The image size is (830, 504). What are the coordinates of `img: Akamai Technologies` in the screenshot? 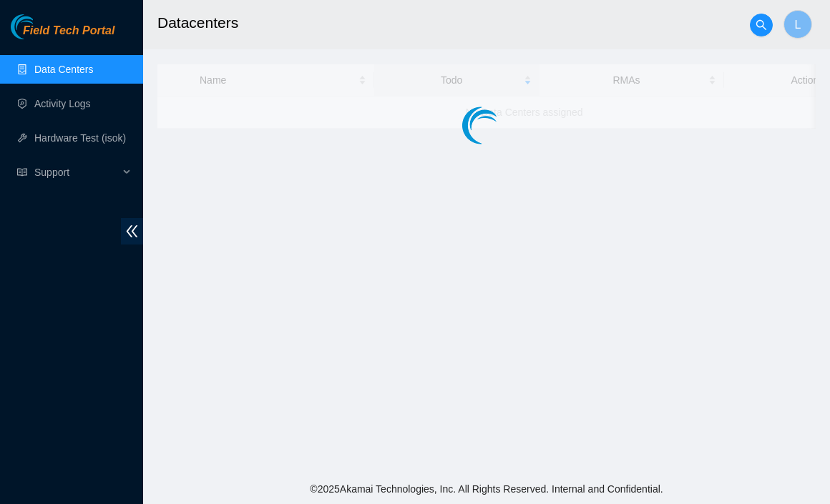 It's located at (42, 26).